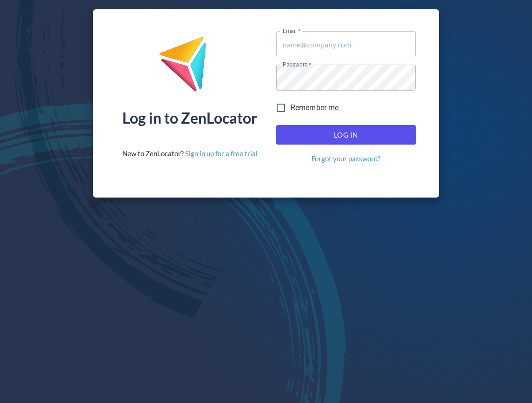  I want to click on div: New to ZenLocator?, so click(190, 153).